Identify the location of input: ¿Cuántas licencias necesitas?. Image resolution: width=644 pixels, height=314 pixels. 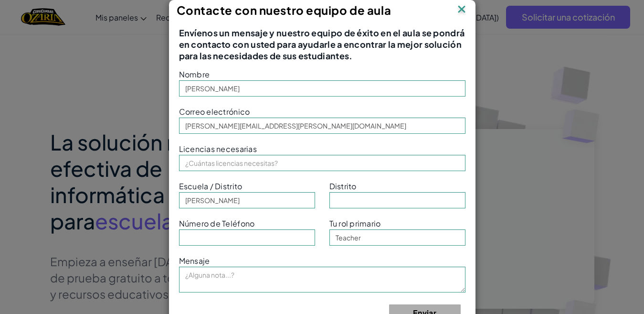
(322, 163).